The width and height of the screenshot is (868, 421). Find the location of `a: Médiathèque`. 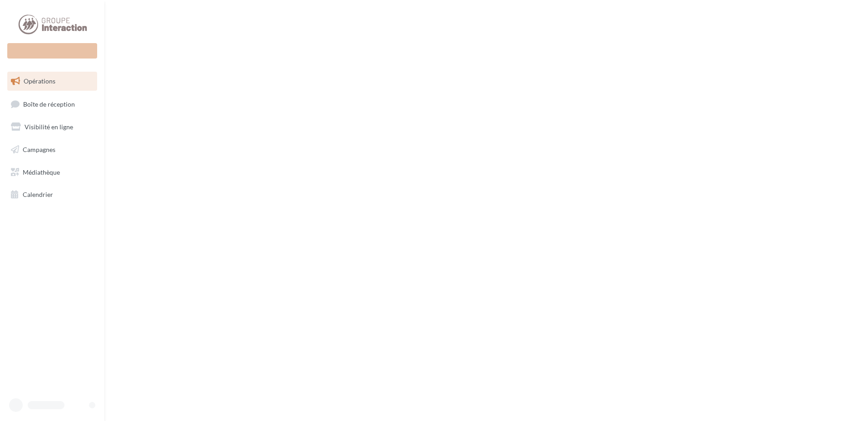

a: Médiathèque is located at coordinates (52, 172).